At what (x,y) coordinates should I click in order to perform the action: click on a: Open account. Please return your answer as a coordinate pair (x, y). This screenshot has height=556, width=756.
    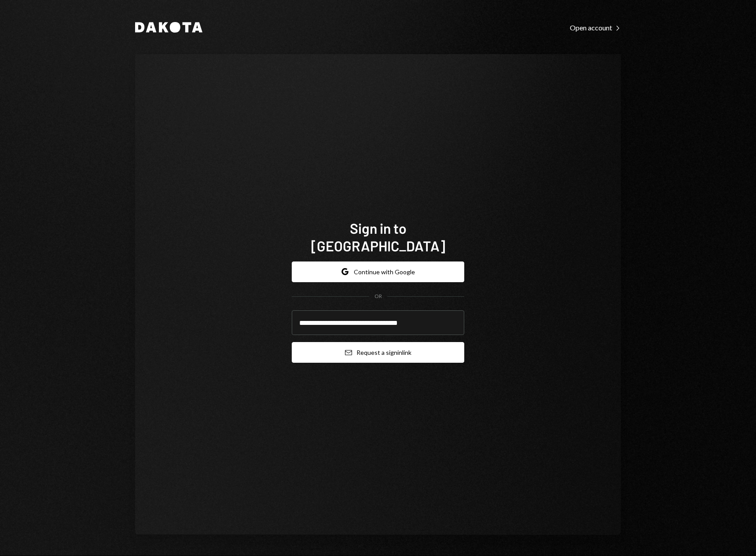
    Looking at the image, I should click on (596, 28).